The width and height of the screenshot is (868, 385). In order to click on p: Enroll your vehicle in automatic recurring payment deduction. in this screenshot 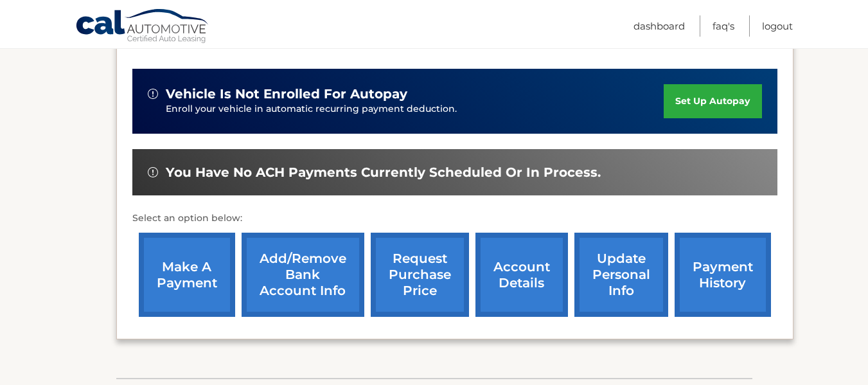, I will do `click(415, 110)`.